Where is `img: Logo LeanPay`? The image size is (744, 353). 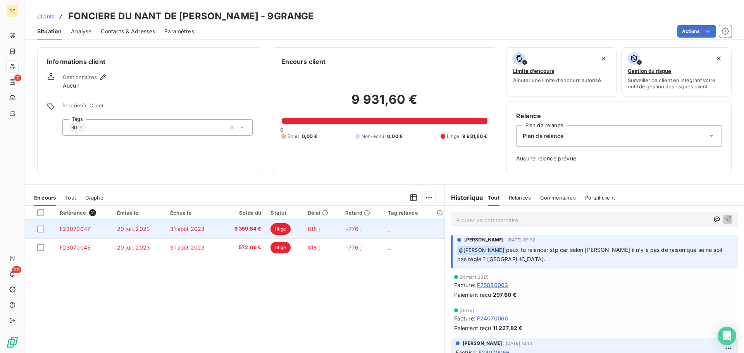
img: Logo LeanPay is located at coordinates (12, 342).